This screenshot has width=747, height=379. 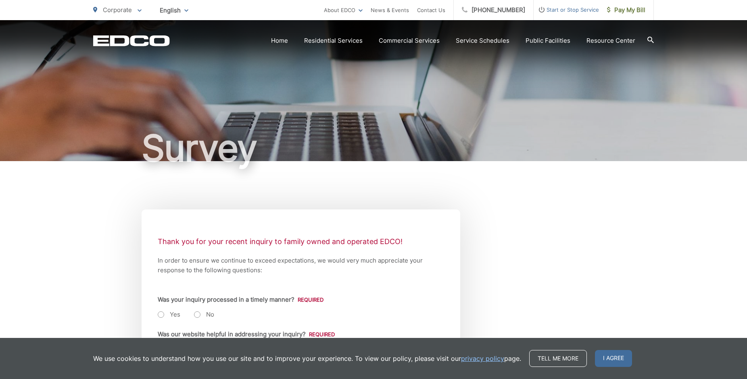 What do you see at coordinates (373, 148) in the screenshot?
I see `h1: Survey` at bounding box center [373, 148].